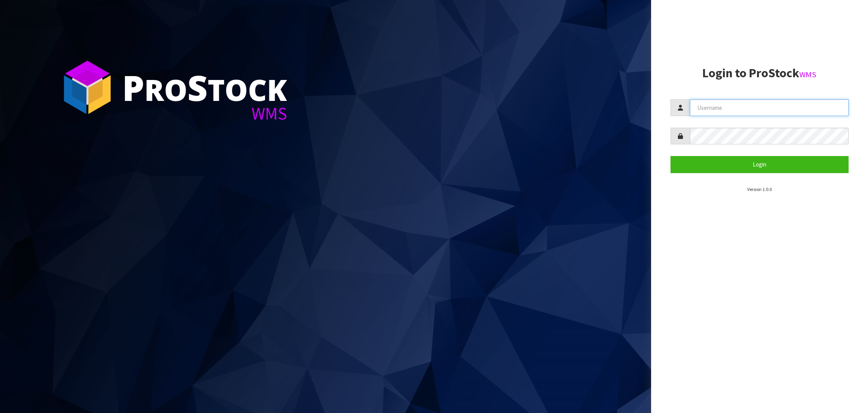 Image resolution: width=868 pixels, height=413 pixels. What do you see at coordinates (760, 189) in the screenshot?
I see `small: Version 1.0.0` at bounding box center [760, 189].